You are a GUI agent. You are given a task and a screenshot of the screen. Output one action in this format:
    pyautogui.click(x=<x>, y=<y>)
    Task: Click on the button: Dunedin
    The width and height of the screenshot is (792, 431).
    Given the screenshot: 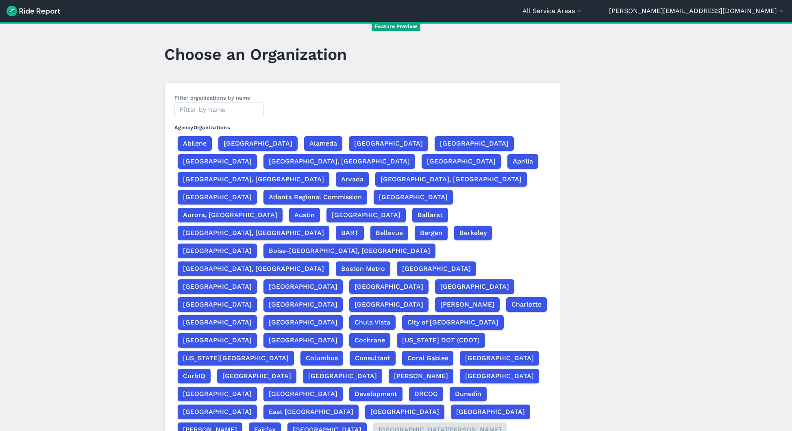 What is the action you would take?
    pyautogui.click(x=468, y=394)
    